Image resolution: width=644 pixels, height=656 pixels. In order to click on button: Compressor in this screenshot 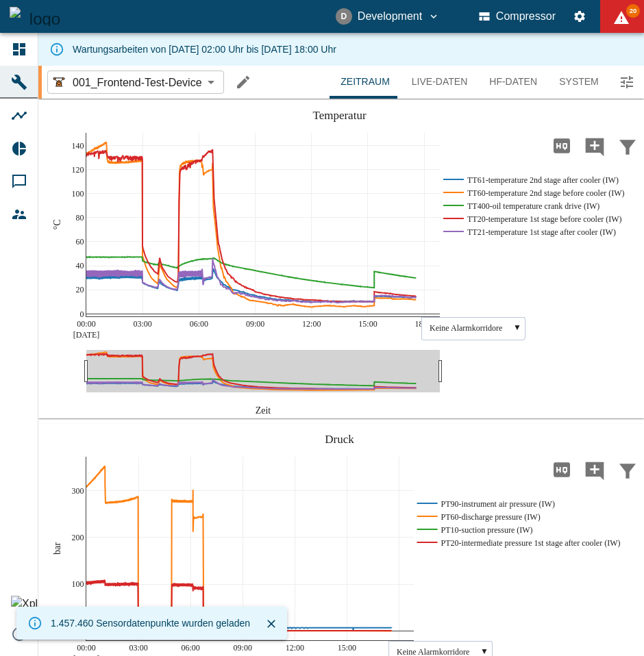, I will do `click(517, 16)`.